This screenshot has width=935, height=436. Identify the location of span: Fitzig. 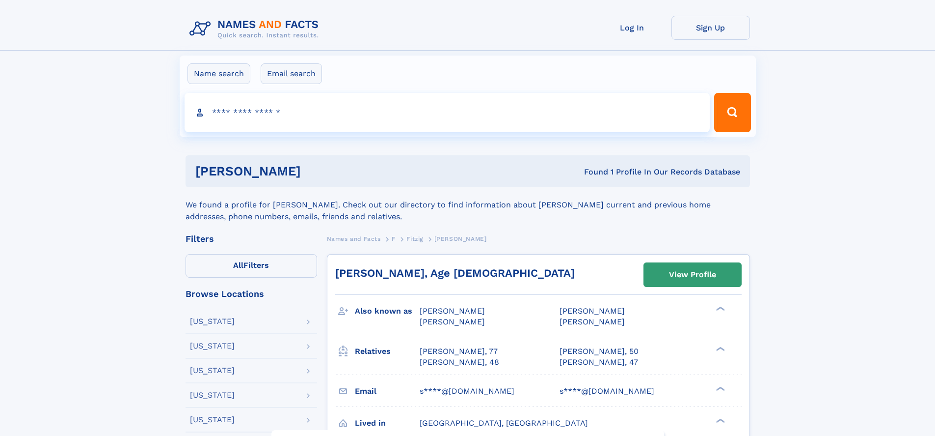
(415, 239).